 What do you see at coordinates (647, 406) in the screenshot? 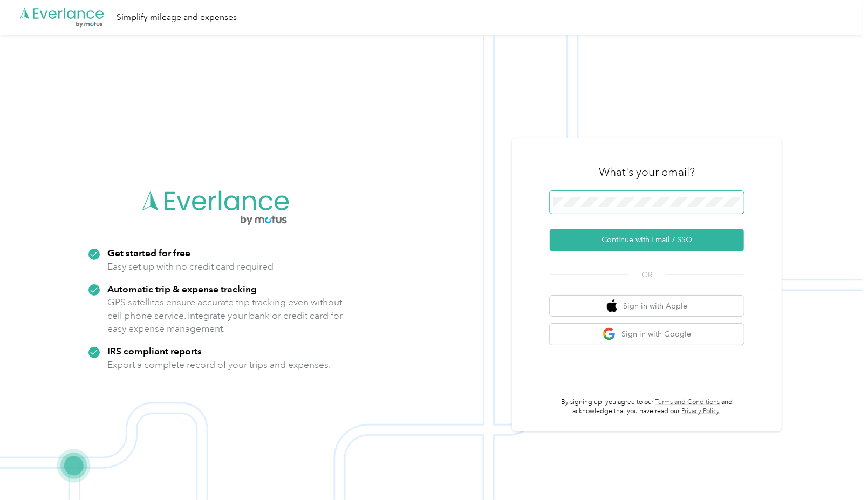
I see `p: By signing up, you agree to our and acknowledge that you have read our .` at bounding box center [647, 406].